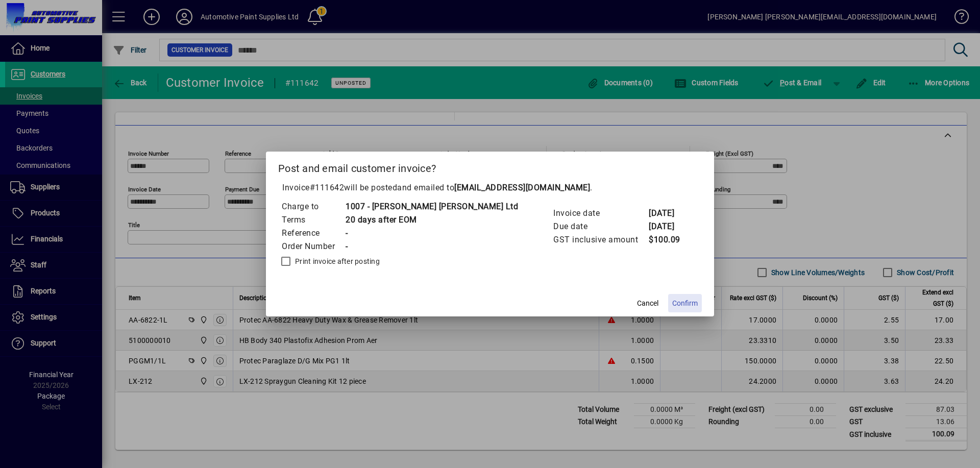 This screenshot has height=468, width=980. What do you see at coordinates (313, 247) in the screenshot?
I see `td: Order Number` at bounding box center [313, 247].